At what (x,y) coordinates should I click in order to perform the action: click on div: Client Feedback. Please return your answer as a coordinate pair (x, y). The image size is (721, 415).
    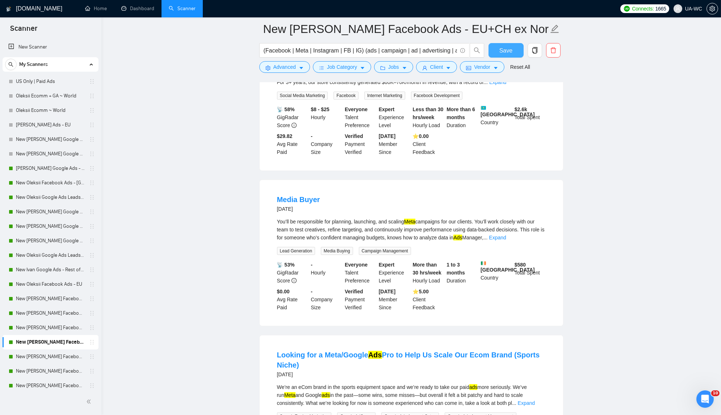
    Looking at the image, I should click on (429, 300).